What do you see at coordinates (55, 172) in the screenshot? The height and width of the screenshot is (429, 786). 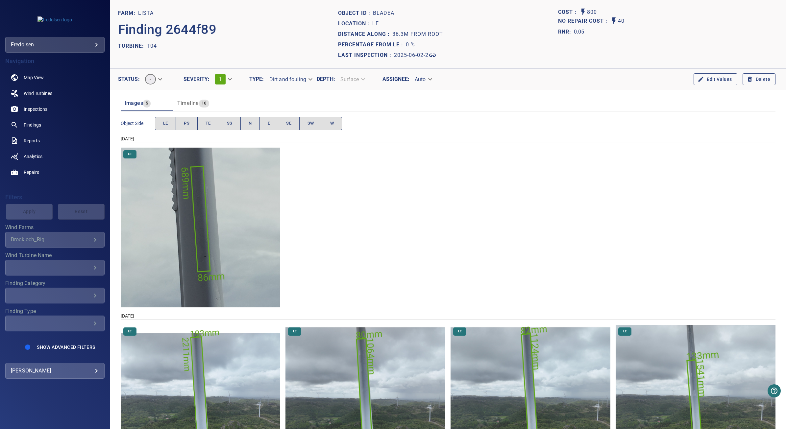 I see `a: repairs noActive` at bounding box center [55, 172].